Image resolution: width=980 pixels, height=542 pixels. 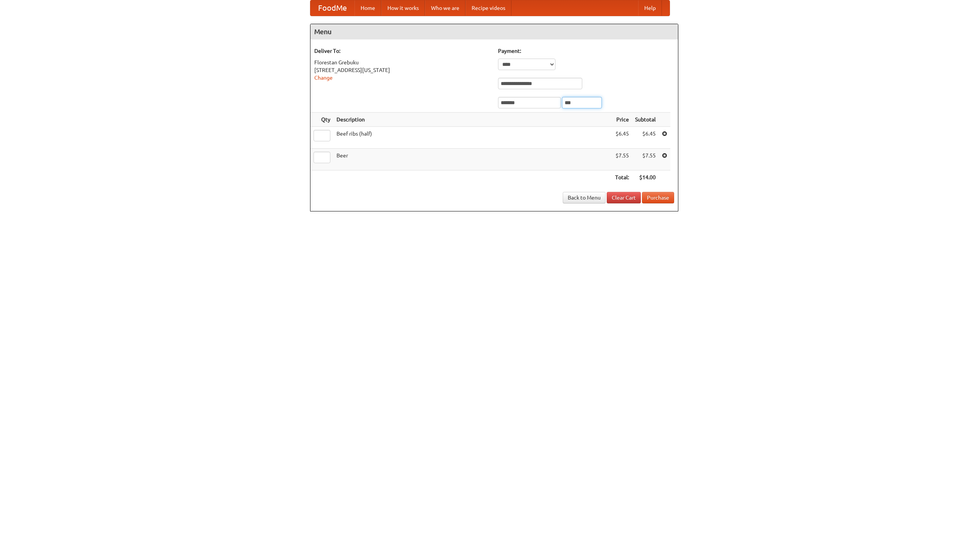 What do you see at coordinates (623, 198) in the screenshot?
I see `a: Clear Cart` at bounding box center [623, 198].